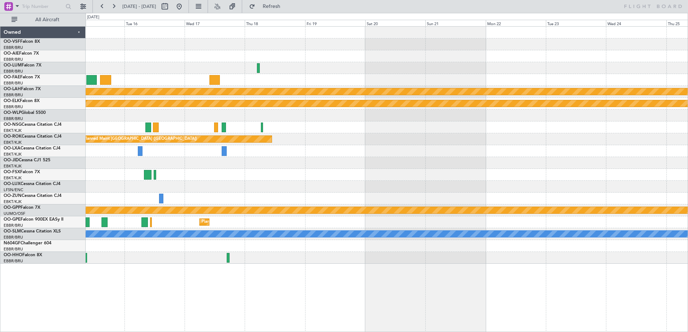 This screenshot has width=688, height=332. I want to click on button: Refresh, so click(267, 6).